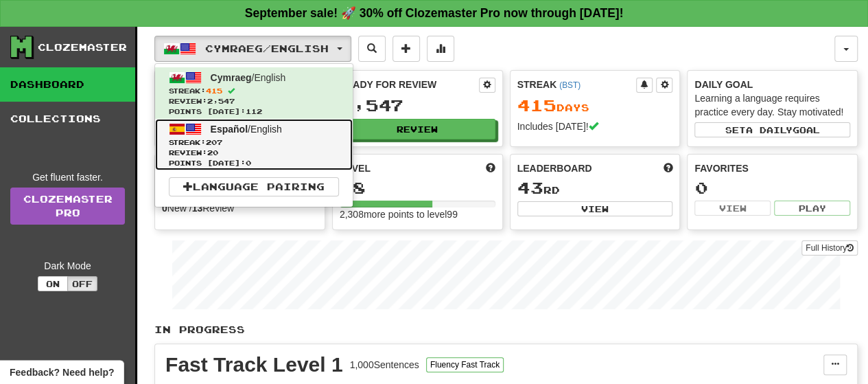 Image resolution: width=868 pixels, height=384 pixels. Describe the element at coordinates (252, 48) in the screenshot. I see `button: Cymraeg/English` at that location.